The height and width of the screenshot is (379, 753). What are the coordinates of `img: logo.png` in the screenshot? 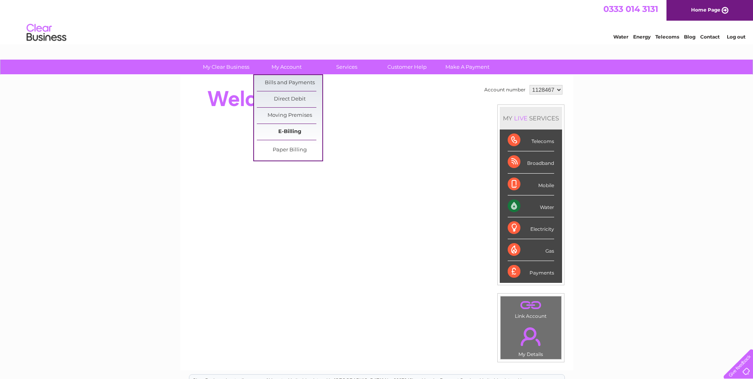 It's located at (46, 33).